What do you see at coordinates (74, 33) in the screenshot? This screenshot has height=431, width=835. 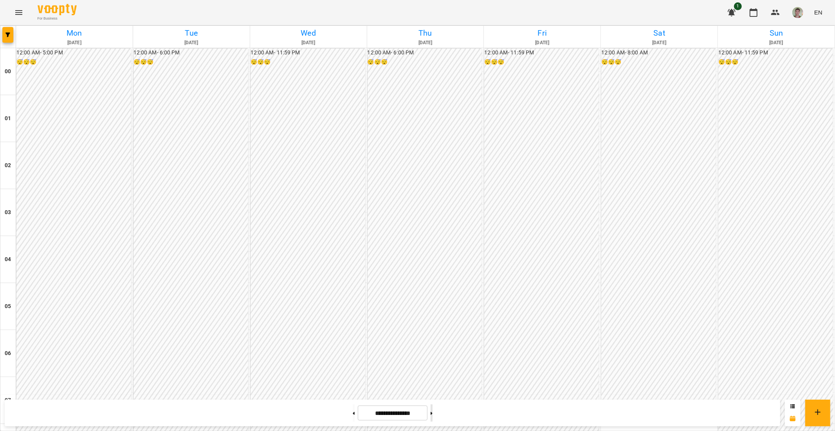 I see `h6: Mon` at bounding box center [74, 33].